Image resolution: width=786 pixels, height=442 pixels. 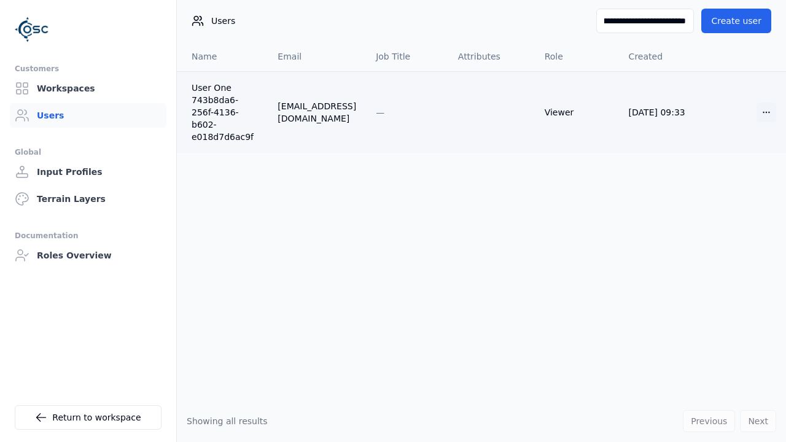 What do you see at coordinates (577, 112) in the screenshot?
I see `div: Viewer` at bounding box center [577, 112].